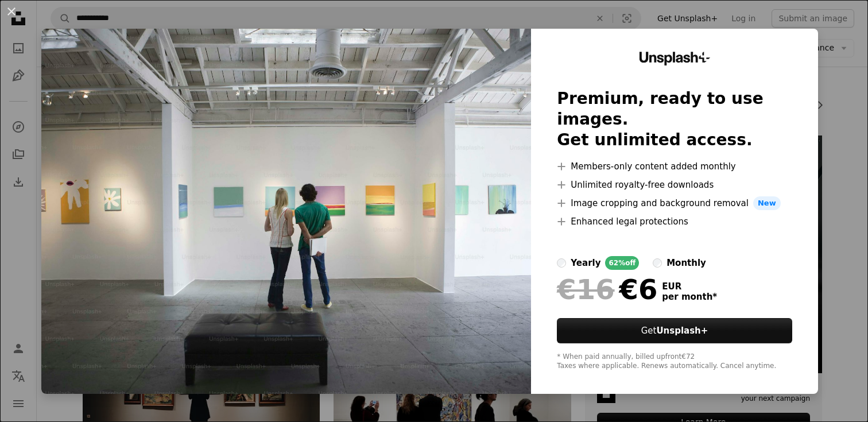 The image size is (868, 422). Describe the element at coordinates (674, 331) in the screenshot. I see `button: GetUnsplash+` at that location.